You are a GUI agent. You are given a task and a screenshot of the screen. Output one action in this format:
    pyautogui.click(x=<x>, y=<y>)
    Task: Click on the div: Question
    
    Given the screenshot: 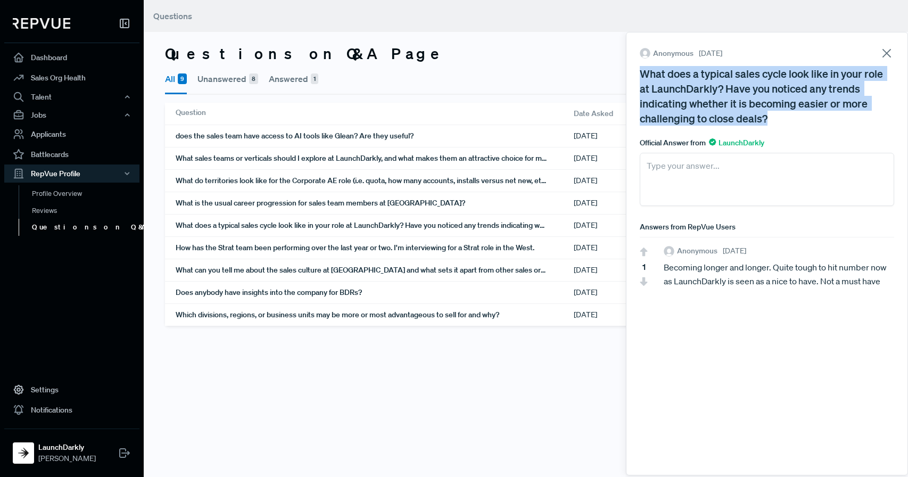 What is the action you would take?
    pyautogui.click(x=375, y=113)
    